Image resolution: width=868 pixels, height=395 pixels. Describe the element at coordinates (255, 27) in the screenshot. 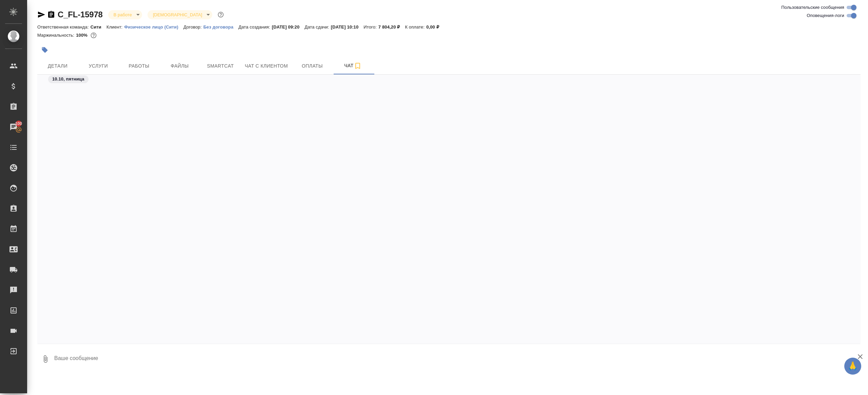

I see `p: Дата создания:` at that location.